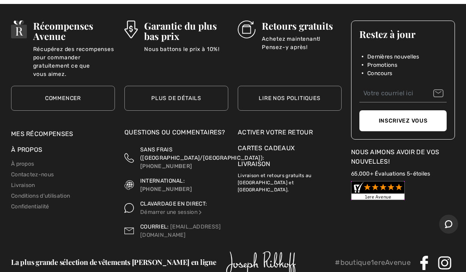  Describe the element at coordinates (186, 53) in the screenshot. I see `p: Nous battons le prix à 10%!` at that location.